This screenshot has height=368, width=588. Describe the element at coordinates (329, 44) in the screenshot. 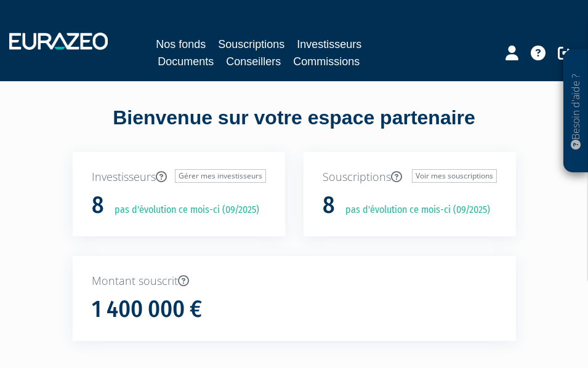

I see `a: Investisseurs` at that location.